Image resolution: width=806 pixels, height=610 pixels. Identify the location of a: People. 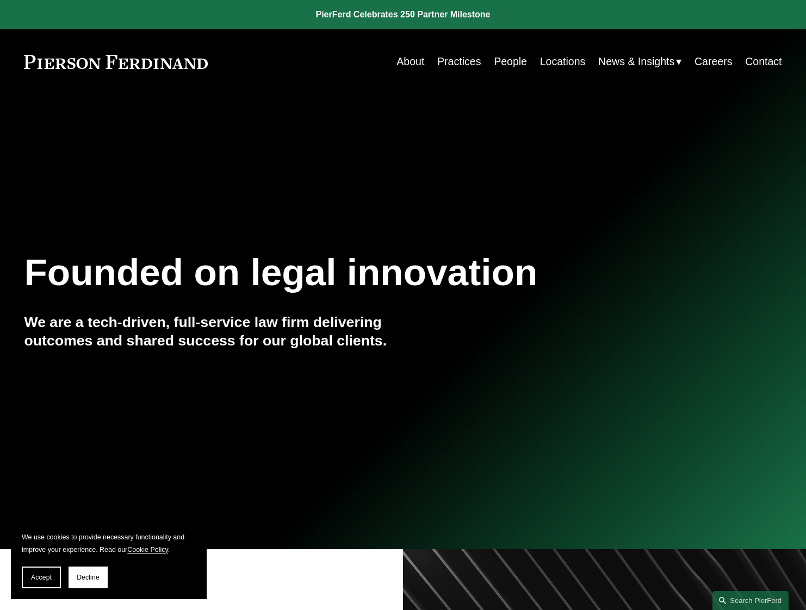
(510, 61).